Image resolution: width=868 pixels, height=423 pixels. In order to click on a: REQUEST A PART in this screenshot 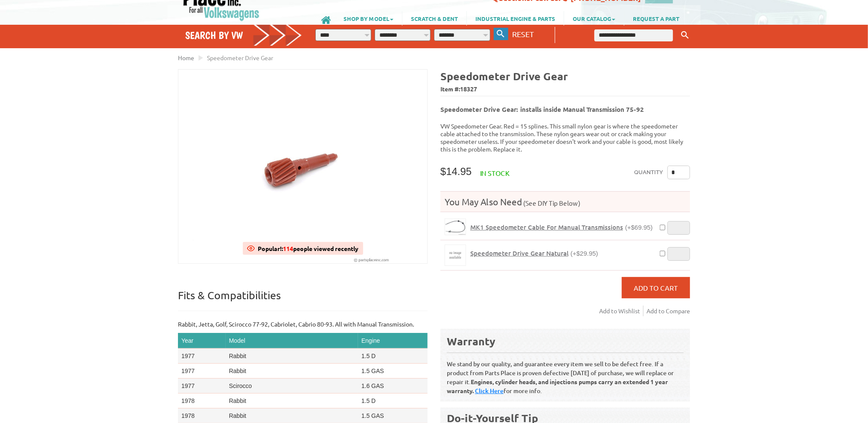, I will do `click(656, 18)`.